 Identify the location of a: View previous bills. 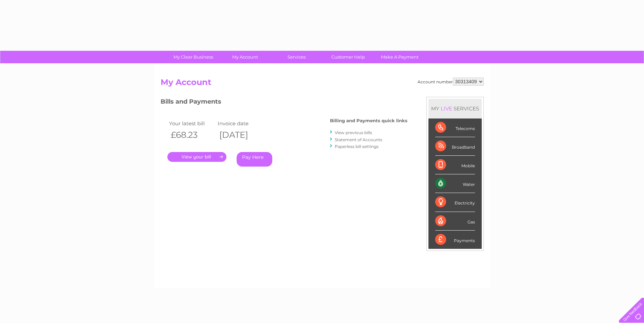
(353, 132).